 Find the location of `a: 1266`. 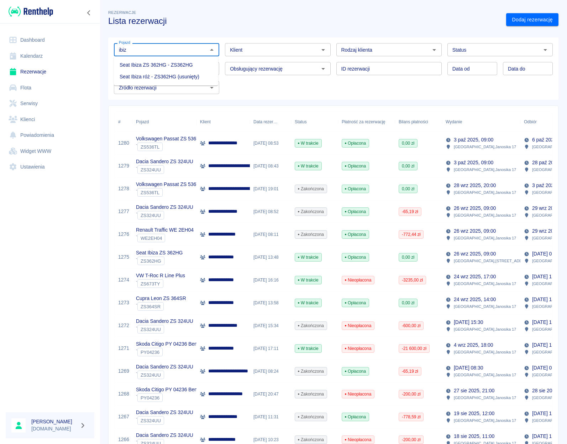

a: 1266 is located at coordinates (124, 439).